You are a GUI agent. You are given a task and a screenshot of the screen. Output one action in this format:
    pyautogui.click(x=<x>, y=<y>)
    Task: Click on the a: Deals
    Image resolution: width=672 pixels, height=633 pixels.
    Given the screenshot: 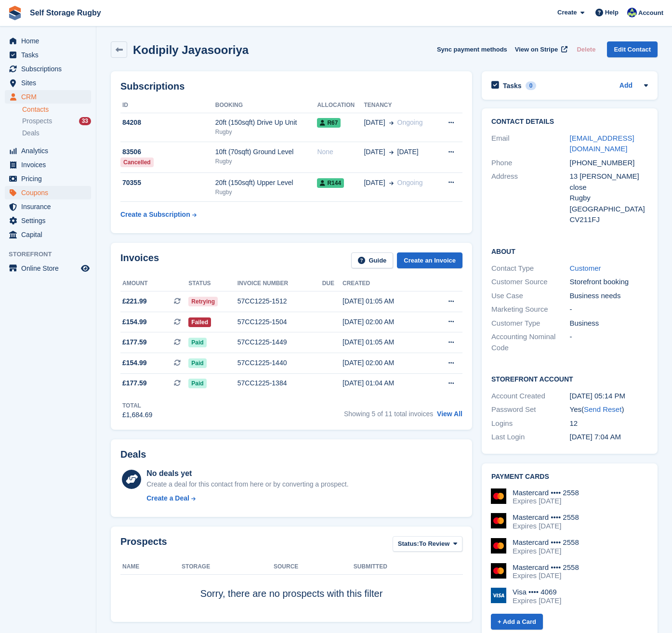 What is the action you would take?
    pyautogui.click(x=56, y=133)
    